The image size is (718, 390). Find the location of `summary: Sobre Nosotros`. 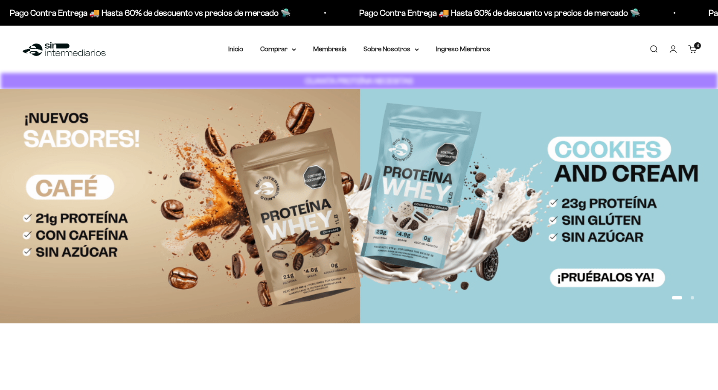

summary: Sobre Nosotros is located at coordinates (391, 49).